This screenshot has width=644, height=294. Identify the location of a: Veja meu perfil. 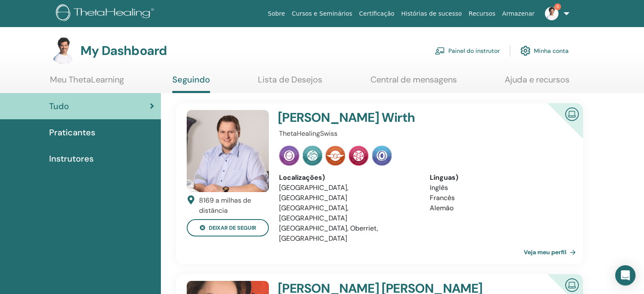
(551, 252).